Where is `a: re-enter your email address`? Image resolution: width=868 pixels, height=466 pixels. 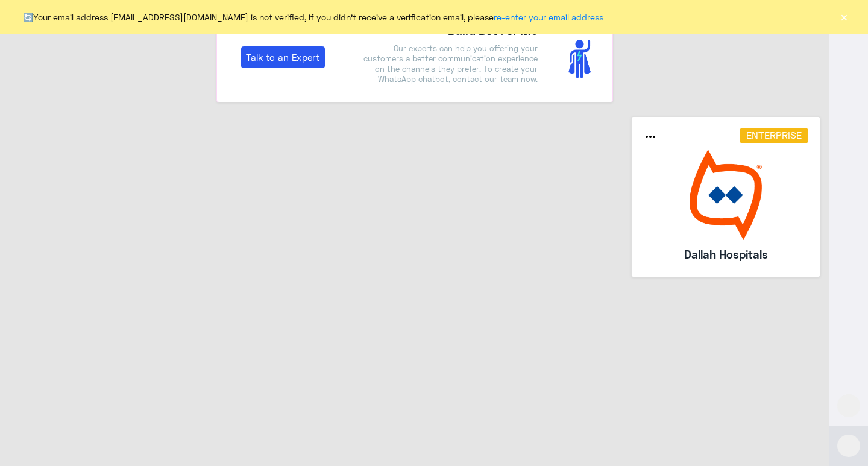 a: re-enter your email address is located at coordinates (549, 17).